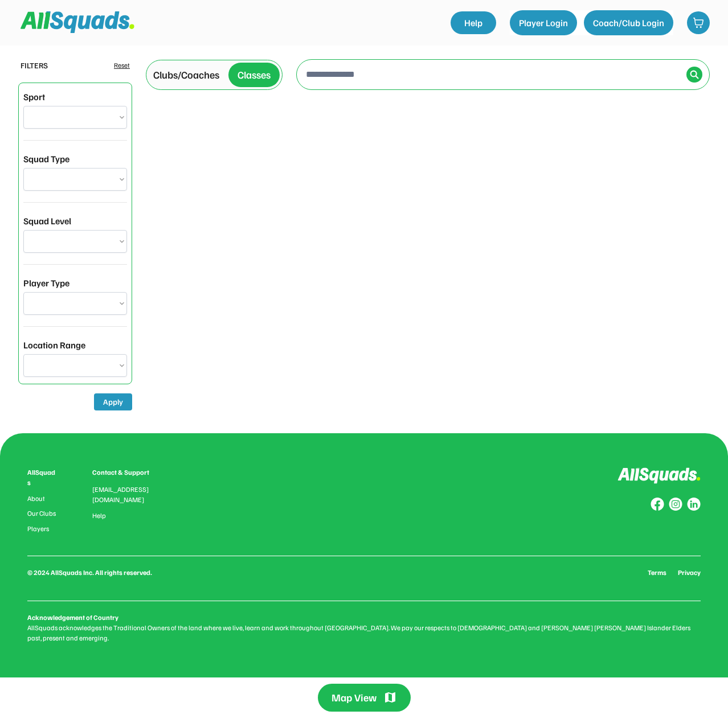  Describe the element at coordinates (657, 573) in the screenshot. I see `a: Terms` at that location.